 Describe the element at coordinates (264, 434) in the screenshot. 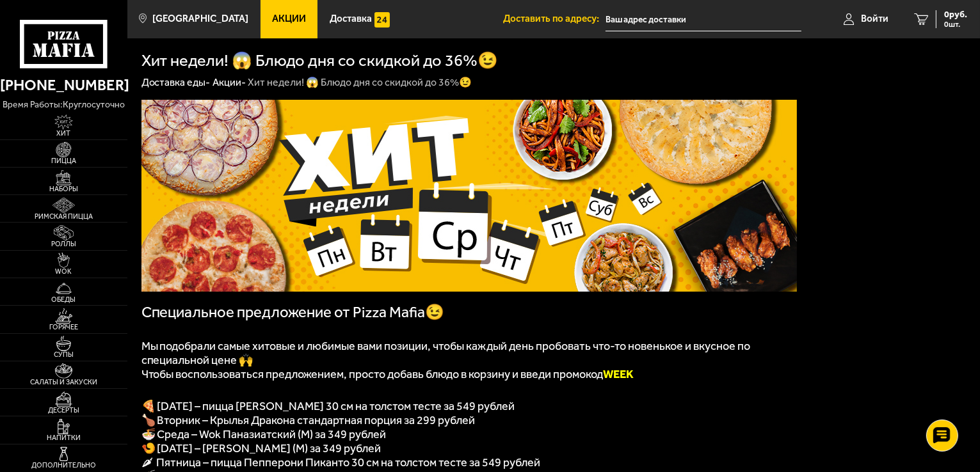

I see `span: 🍜 Среда – Wok Паназиатский (M) за 349 рублей` at that location.